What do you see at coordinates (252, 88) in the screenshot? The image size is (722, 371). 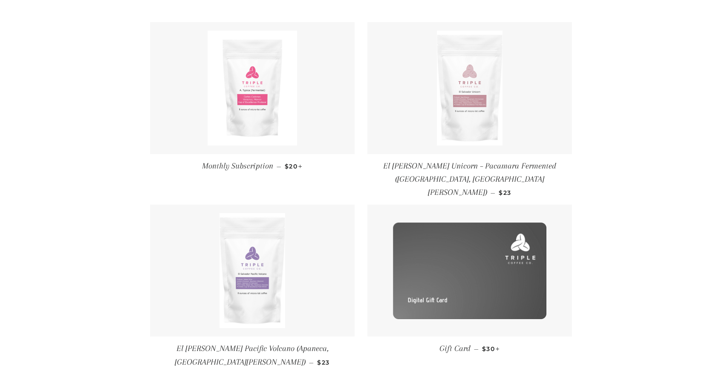 I see `img: Monthly Subscription` at bounding box center [252, 88].